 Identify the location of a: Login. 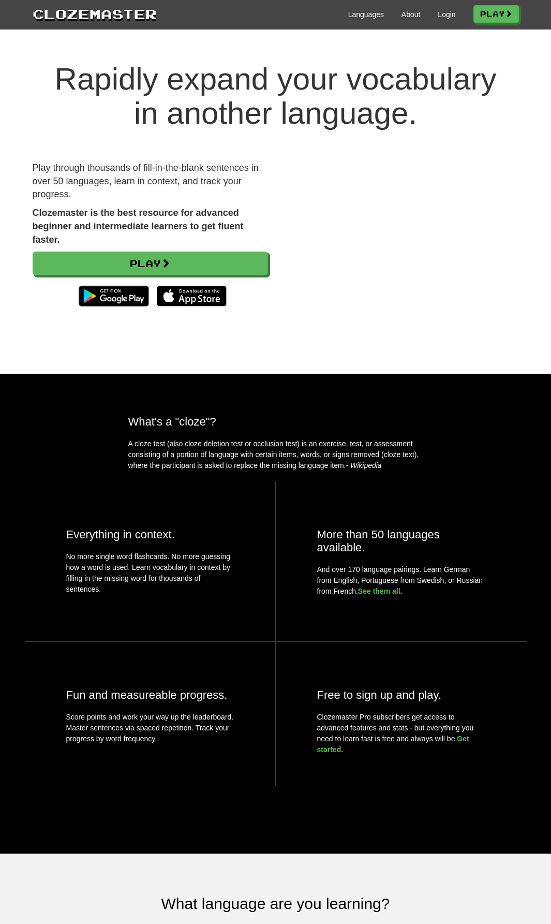
(447, 14).